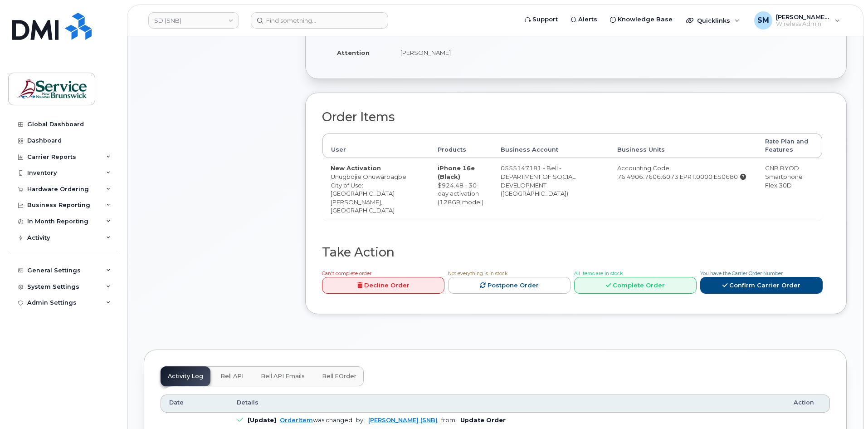  Describe the element at coordinates (316, 420) in the screenshot. I see `div: was changed` at that location.